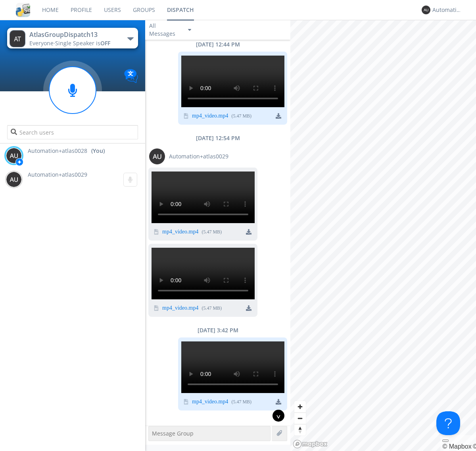 Image resolution: width=476 pixels, height=451 pixels. Describe the element at coordinates (447, 10) in the screenshot. I see `div: Automation+atlas0028` at that location.